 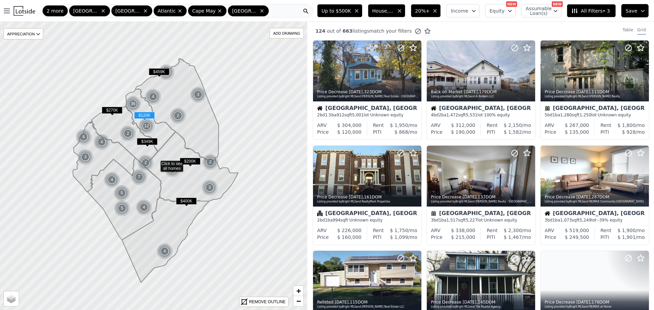 I want to click on time: 2025-09-17 19:17, so click(x=470, y=303).